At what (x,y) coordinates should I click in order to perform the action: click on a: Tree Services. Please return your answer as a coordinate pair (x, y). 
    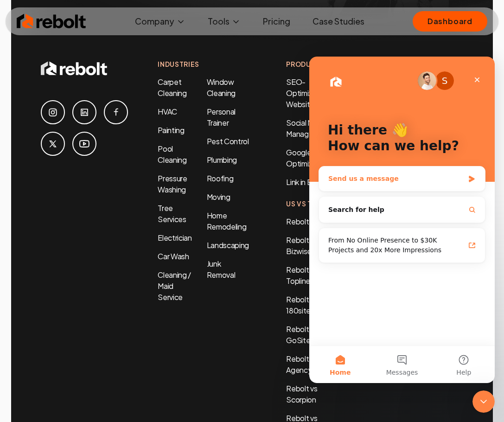
    Looking at the image, I should click on (171, 213).